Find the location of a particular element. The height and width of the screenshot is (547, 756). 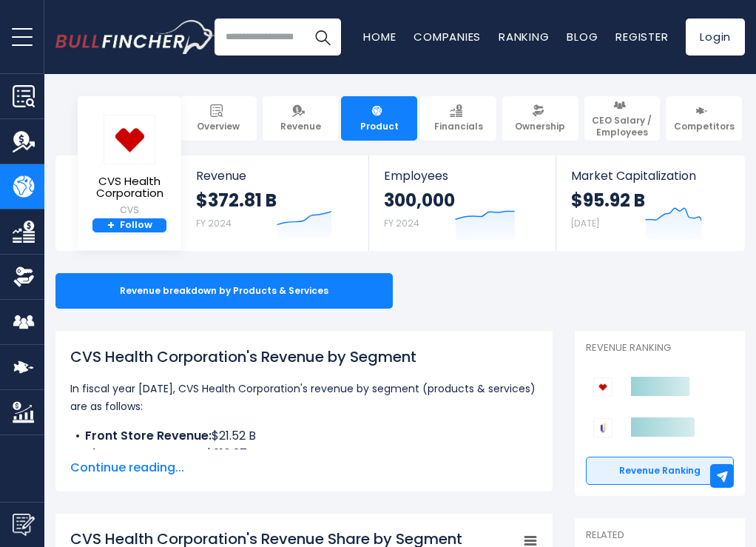

a: Blog is located at coordinates (582, 36).